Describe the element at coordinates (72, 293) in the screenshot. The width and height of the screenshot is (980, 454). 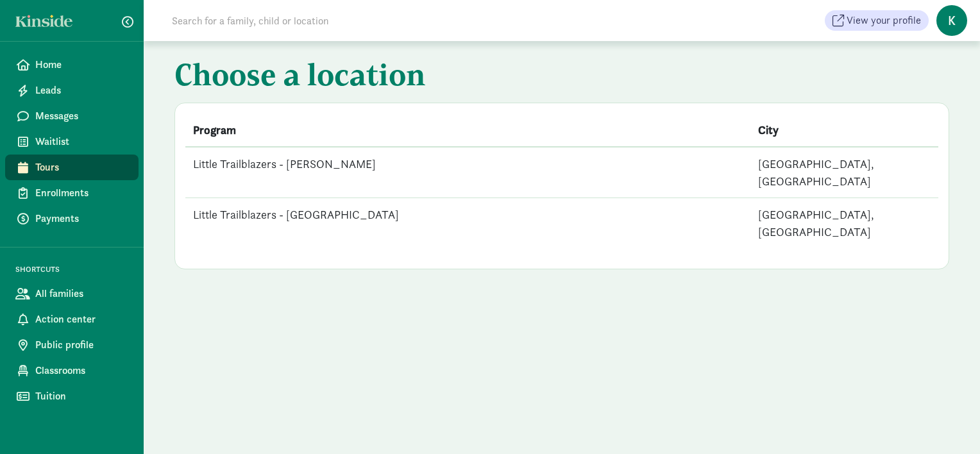
I see `a: All families` at that location.